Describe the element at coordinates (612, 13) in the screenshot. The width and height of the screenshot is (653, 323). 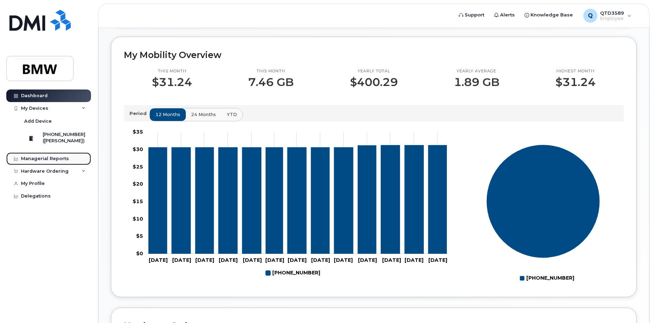
I see `span: QTD3589` at that location.